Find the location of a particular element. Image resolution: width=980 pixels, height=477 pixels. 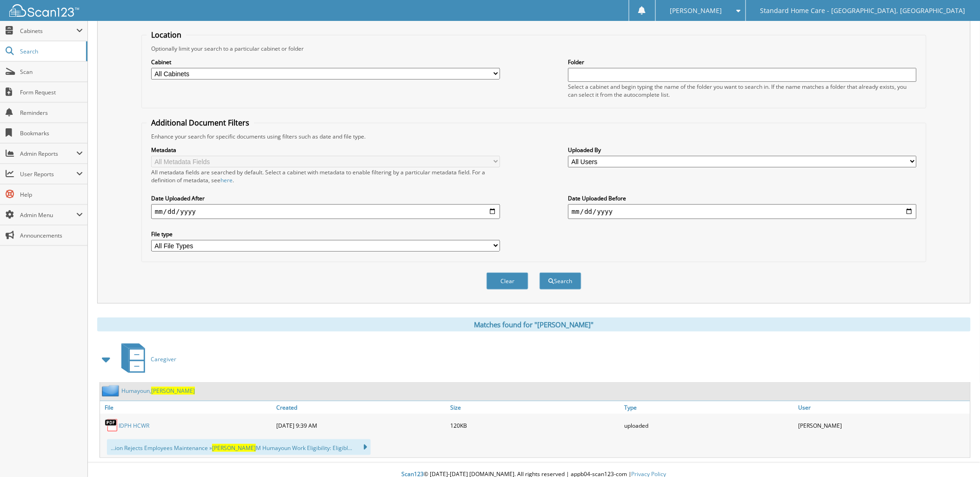

div: uploaded is located at coordinates (710, 426).